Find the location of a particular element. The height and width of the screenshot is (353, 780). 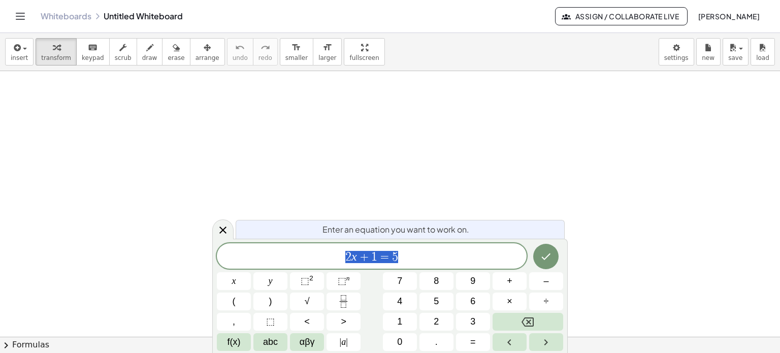

button: settings is located at coordinates (677, 52).